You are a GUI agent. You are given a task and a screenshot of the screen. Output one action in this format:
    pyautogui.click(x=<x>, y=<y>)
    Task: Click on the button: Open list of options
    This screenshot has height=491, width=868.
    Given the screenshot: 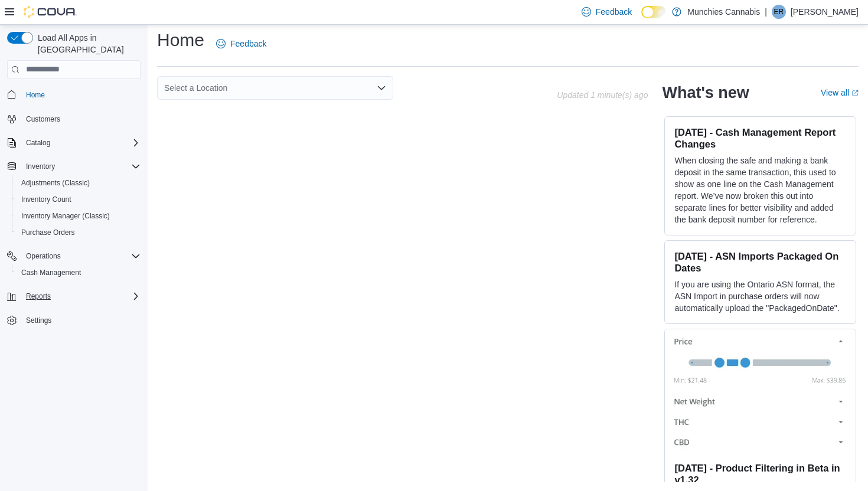 What is the action you would take?
    pyautogui.click(x=381, y=88)
    